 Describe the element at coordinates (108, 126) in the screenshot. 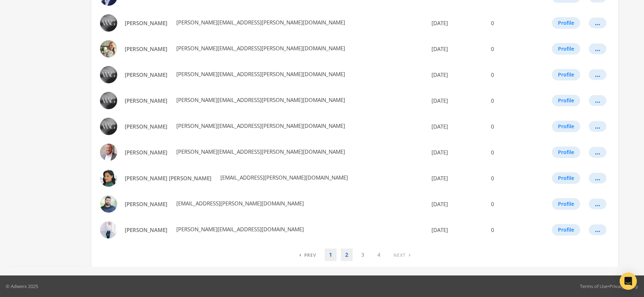

I see `img: Courtney Jenkins profile` at that location.